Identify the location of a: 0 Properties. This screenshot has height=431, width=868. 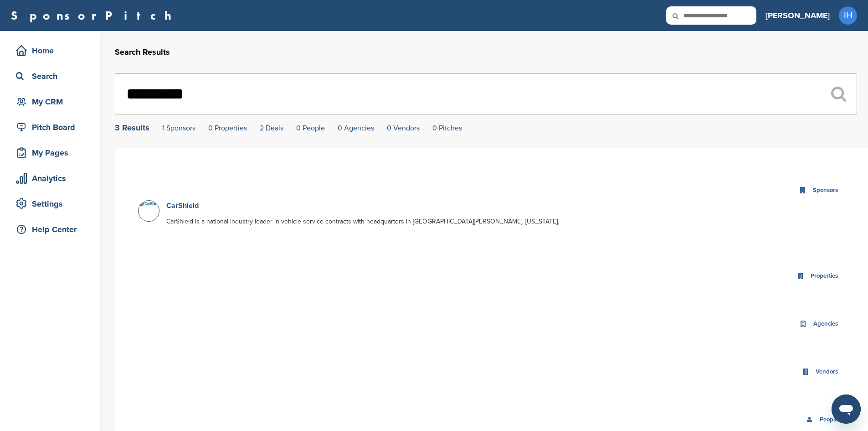
(227, 128).